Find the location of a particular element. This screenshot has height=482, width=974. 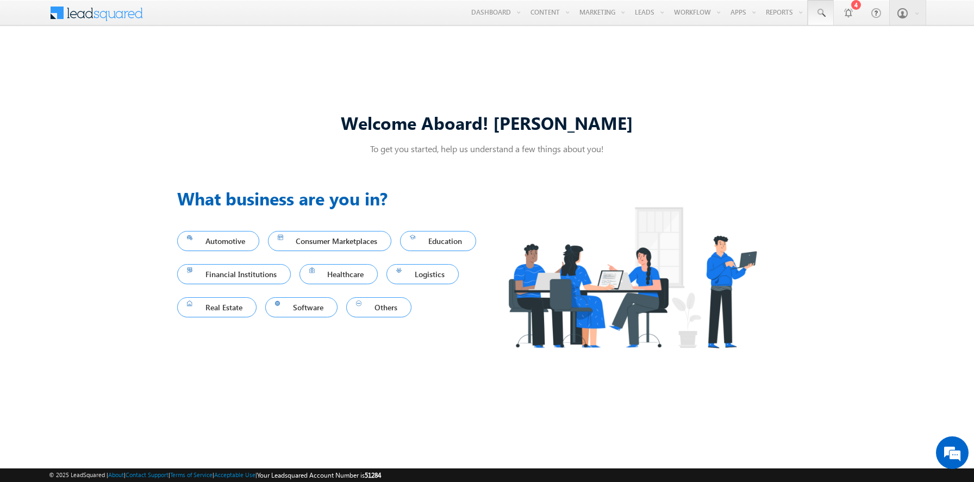

span: Software is located at coordinates (302, 307).